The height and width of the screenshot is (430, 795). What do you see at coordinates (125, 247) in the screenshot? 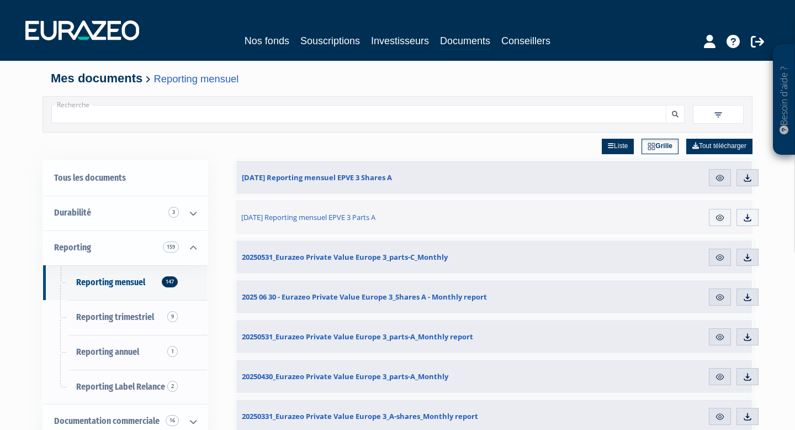
I see `a: Reporting 159` at bounding box center [125, 247].